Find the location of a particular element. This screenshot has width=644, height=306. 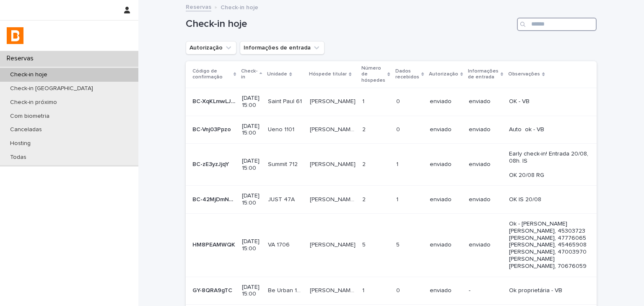

p: ALUAN UNGIEROWICZ is located at coordinates (333, 100).